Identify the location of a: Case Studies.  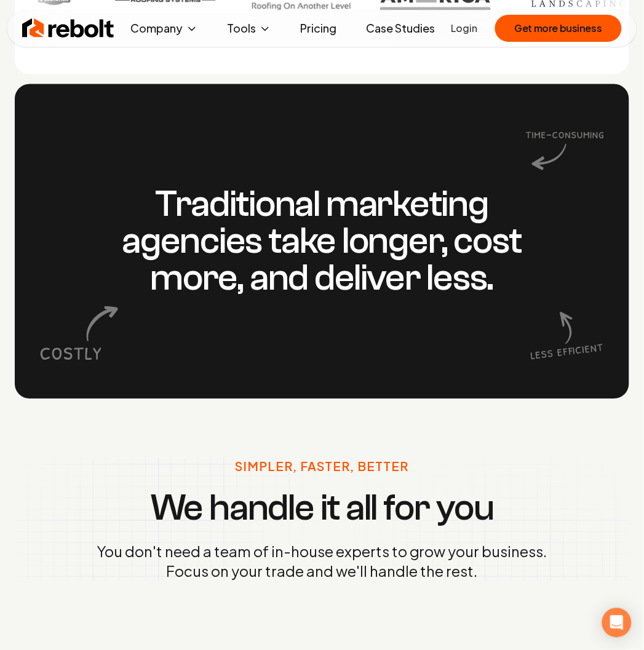
(401, 28).